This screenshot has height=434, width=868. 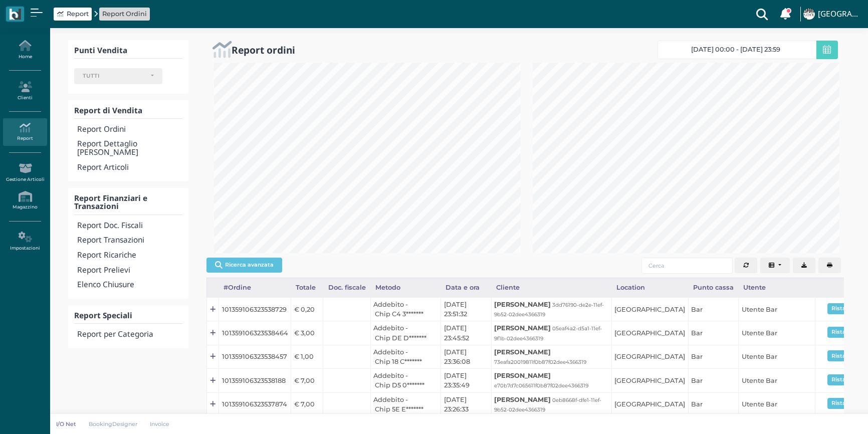 What do you see at coordinates (803, 266) in the screenshot?
I see `button: Export` at bounding box center [803, 266].